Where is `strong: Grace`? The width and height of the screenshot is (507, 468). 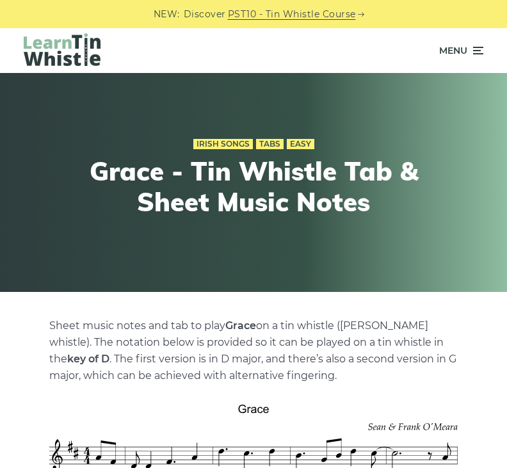 strong: Grace is located at coordinates (241, 325).